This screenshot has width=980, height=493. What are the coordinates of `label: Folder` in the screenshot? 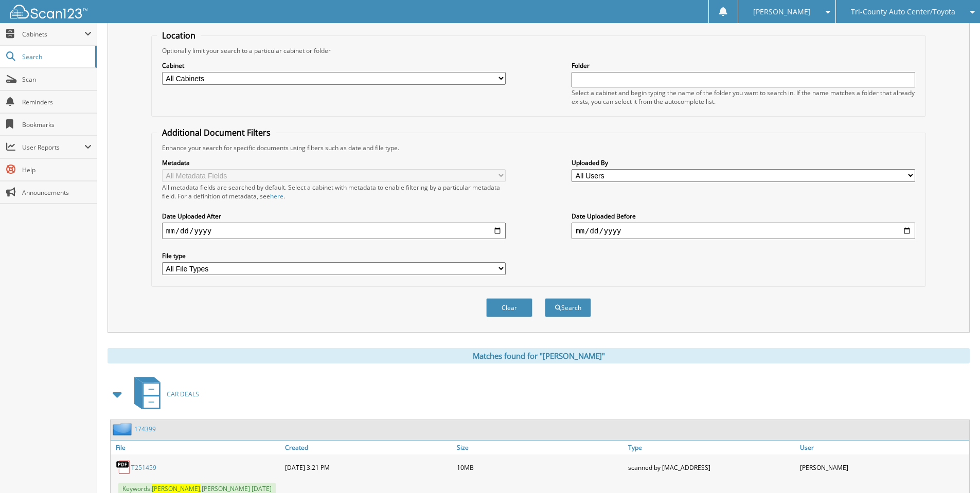 It's located at (743, 65).